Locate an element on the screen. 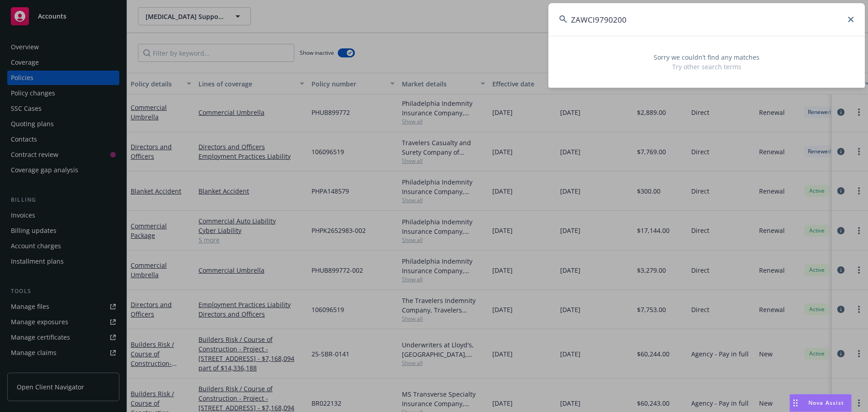 The image size is (868, 412). span: Nova Assist is located at coordinates (826, 402).